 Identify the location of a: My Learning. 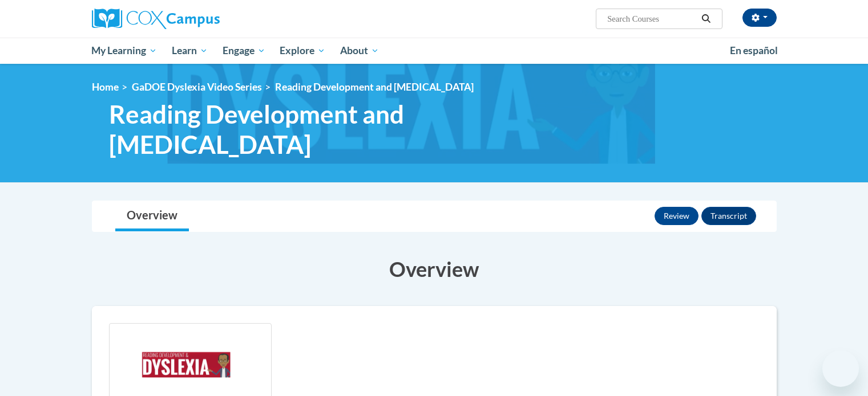
(124, 51).